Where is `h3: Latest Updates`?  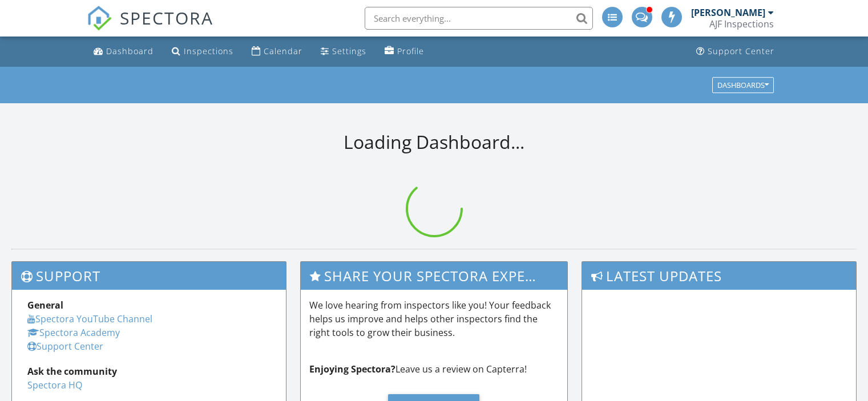 h3: Latest Updates is located at coordinates (719, 275).